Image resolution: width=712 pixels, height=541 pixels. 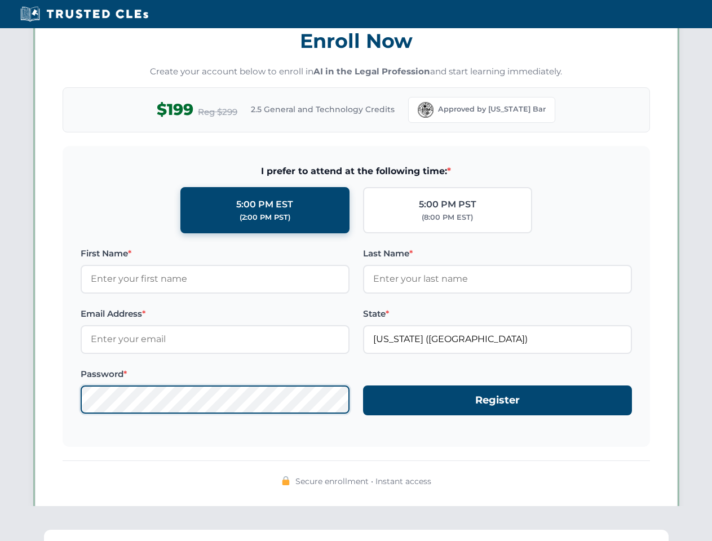 What do you see at coordinates (264, 205) in the screenshot?
I see `div: 5:00 PM EST` at bounding box center [264, 205].